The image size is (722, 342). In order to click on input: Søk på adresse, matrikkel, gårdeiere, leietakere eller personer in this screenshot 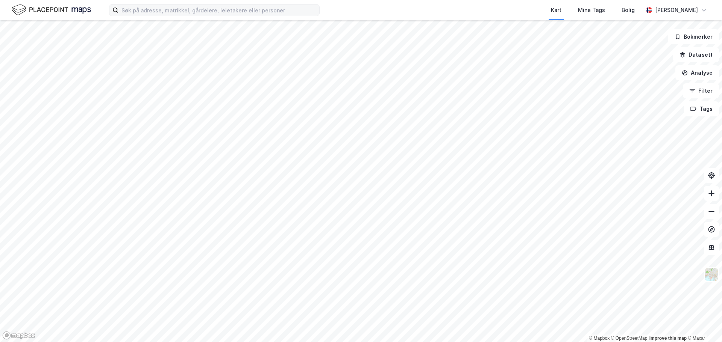, I will do `click(219, 10)`.